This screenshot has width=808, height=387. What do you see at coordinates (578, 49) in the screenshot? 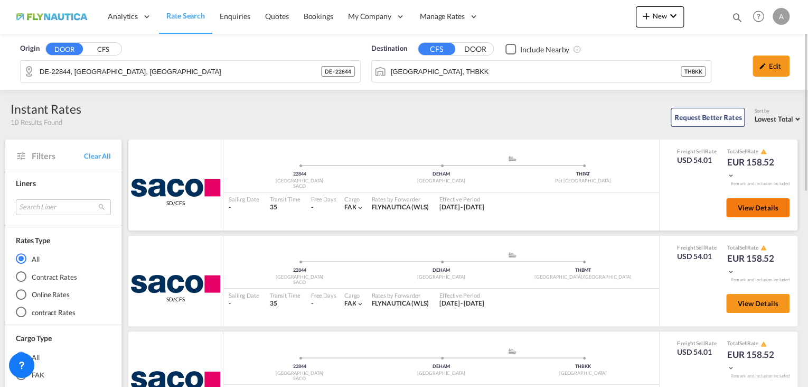
I see `md-icon: Unchecked: Ignores neighbouring ports when fetching rates.Checked : Includes neighbouring ports w...` at bounding box center [578, 49].